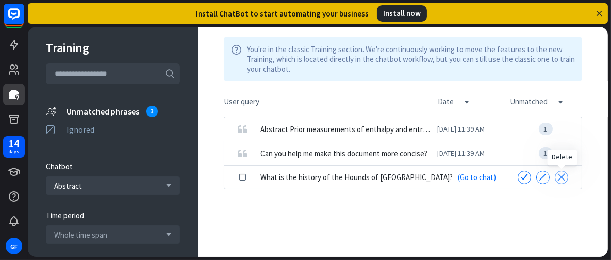 This screenshot has width=611, height=260. What do you see at coordinates (473, 101) in the screenshot?
I see `div: date` at bounding box center [473, 101].